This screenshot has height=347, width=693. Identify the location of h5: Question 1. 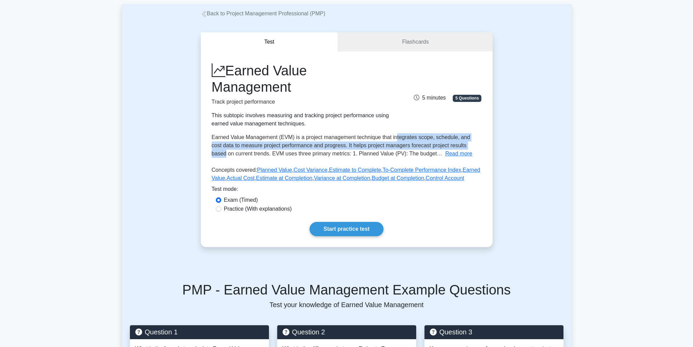
(199, 332).